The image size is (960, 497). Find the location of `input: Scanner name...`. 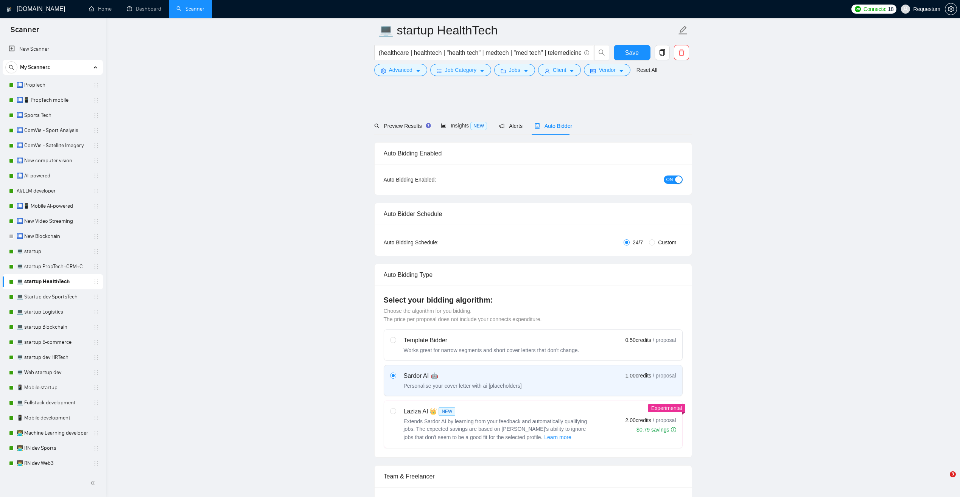

input: Scanner name... is located at coordinates (527, 30).